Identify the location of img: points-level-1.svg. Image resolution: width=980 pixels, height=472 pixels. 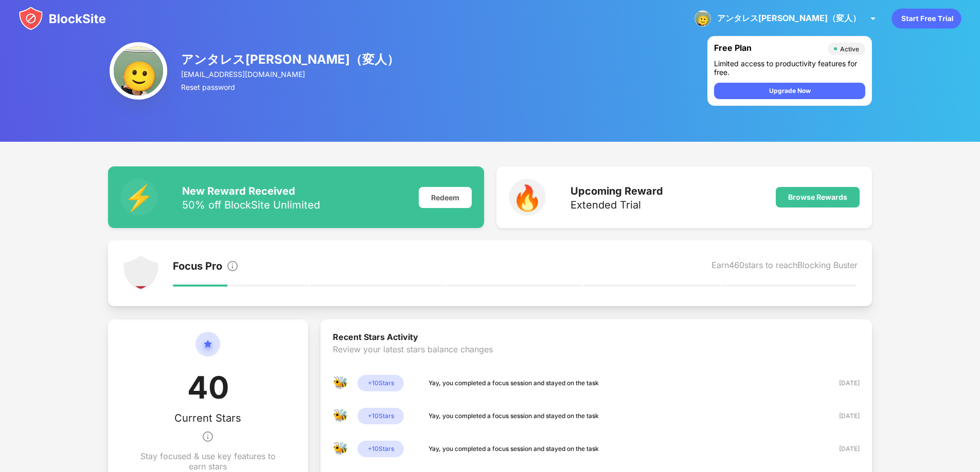
(141, 273).